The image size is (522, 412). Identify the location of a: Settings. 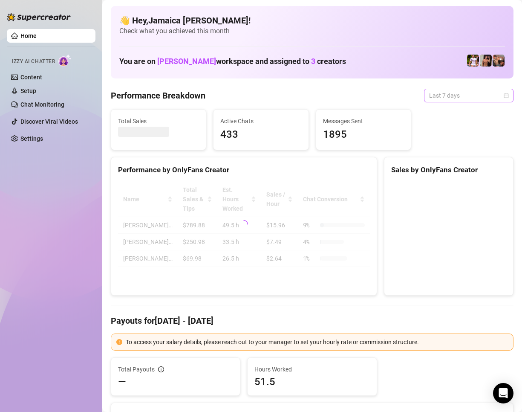
(32, 139).